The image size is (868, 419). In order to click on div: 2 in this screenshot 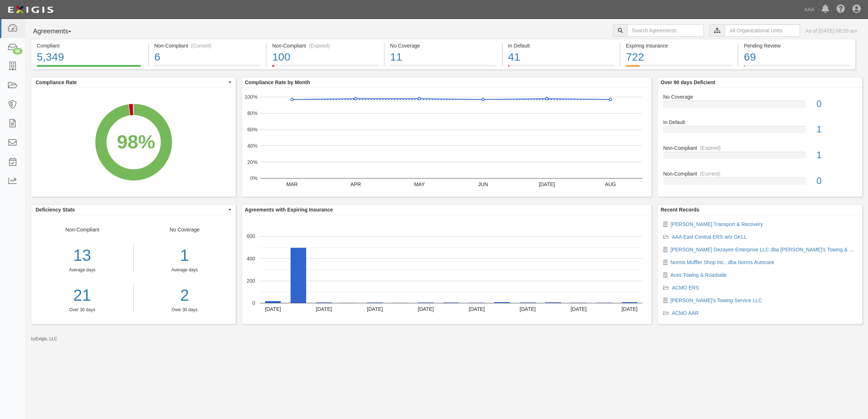, I will do `click(185, 295)`.